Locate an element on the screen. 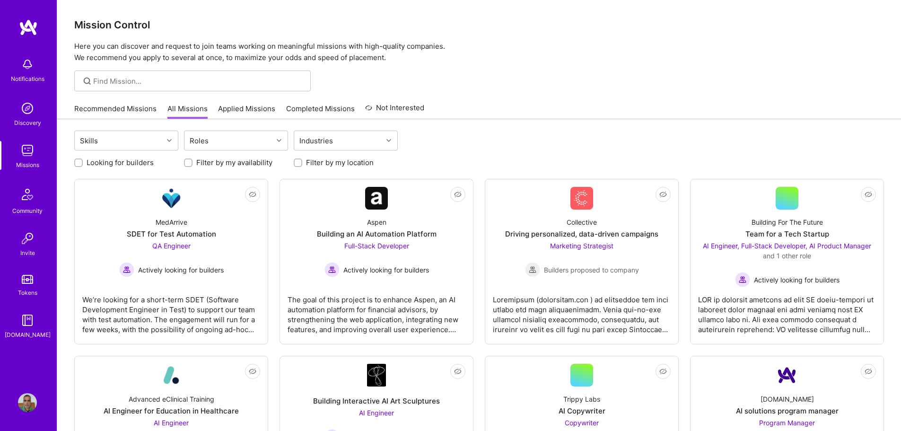 This screenshot has height=431, width=901. div: AI solutions program manager is located at coordinates (787, 411).